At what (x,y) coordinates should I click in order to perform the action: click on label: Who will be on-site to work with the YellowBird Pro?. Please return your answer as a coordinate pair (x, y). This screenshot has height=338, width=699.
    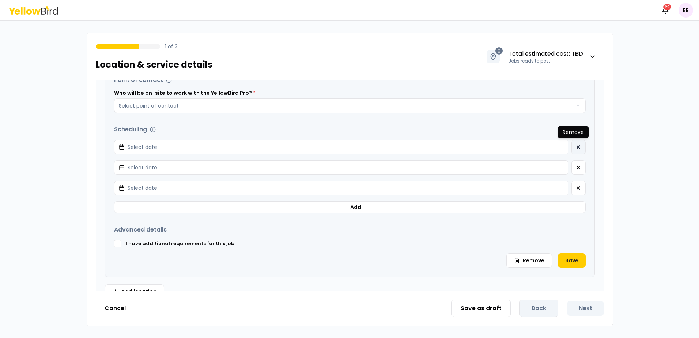
    Looking at the image, I should click on (350, 93).